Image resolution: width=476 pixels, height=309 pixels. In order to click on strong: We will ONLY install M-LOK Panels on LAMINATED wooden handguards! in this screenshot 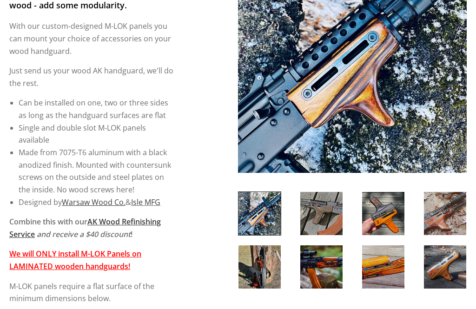, I will do `click(75, 260)`.